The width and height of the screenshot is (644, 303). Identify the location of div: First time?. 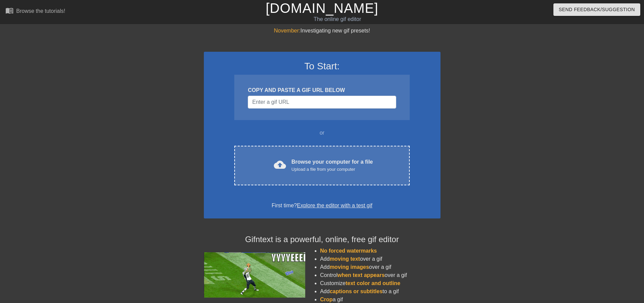
(322, 205).